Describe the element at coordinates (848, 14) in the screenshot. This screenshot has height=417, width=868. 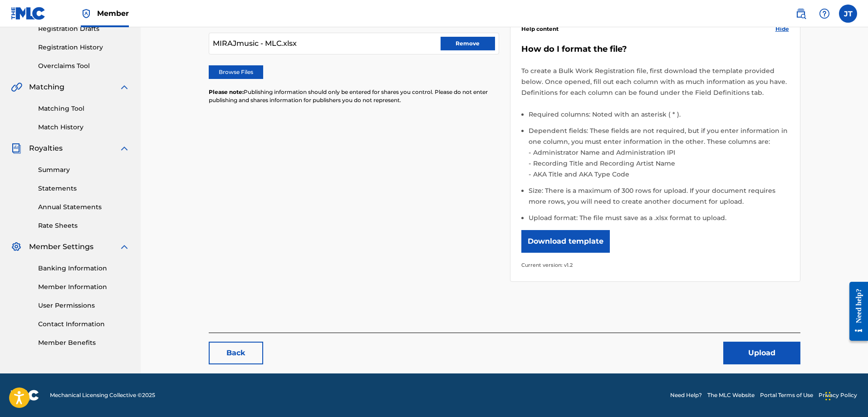
I see `div: User Menu` at that location.